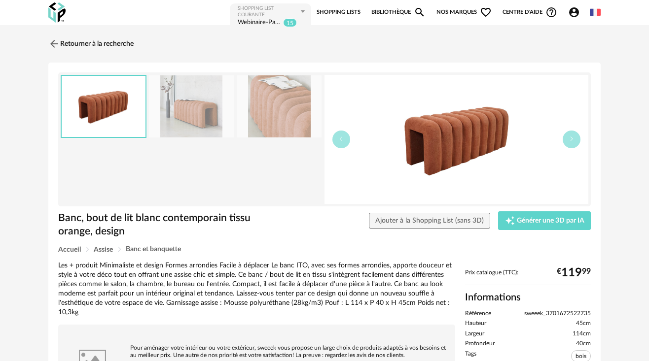  I want to click on span: Nos marques, so click(464, 12).